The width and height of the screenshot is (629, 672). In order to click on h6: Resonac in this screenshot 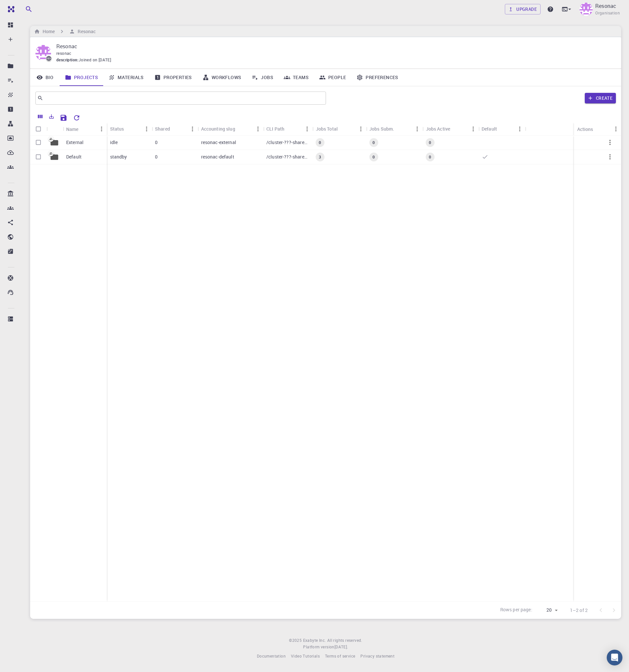, I will do `click(85, 32)`.